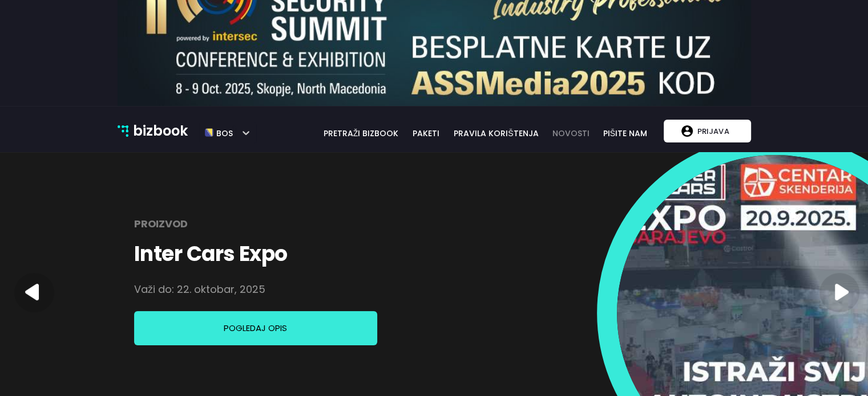  What do you see at coordinates (625, 134) in the screenshot?
I see `a: pišite nam` at bounding box center [625, 134].